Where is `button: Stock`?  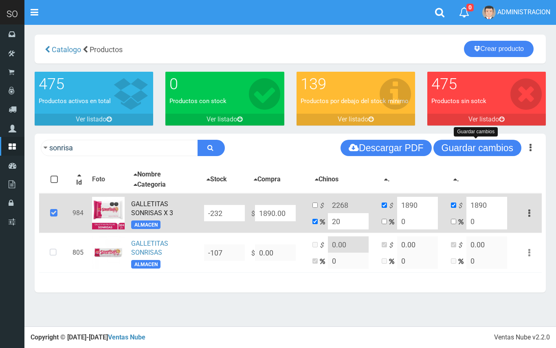
button: Stock is located at coordinates (217, 179).